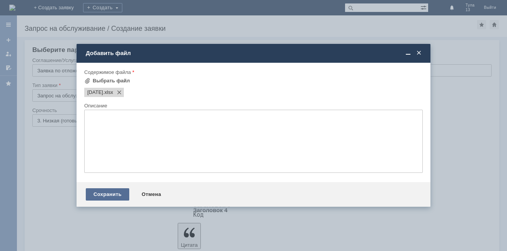 This screenshot has height=251, width=507. I want to click on div: Добавить файл, so click(254, 53).